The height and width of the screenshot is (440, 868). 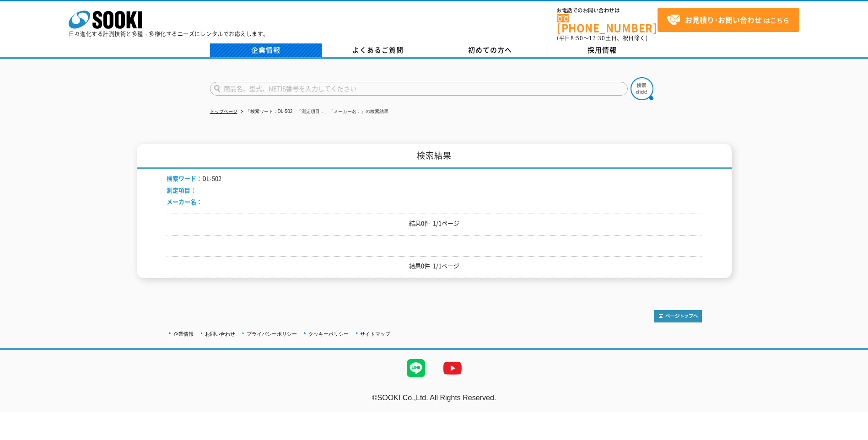 What do you see at coordinates (678, 316) in the screenshot?
I see `img: トップページへ` at bounding box center [678, 316].